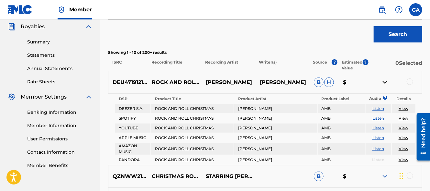 This screenshot has width=430, height=191. I want to click on a: Summary, so click(60, 42).